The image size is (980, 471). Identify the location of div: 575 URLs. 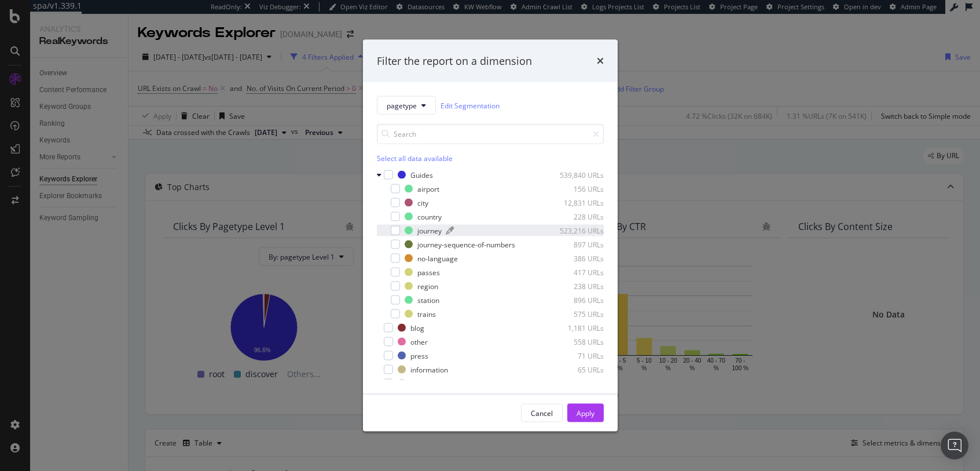
(576, 314).